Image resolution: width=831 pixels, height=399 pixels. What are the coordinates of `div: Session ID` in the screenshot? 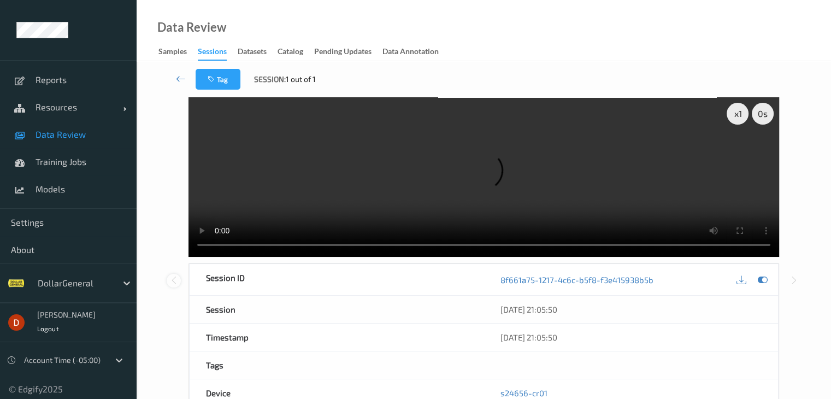 It's located at (337, 279).